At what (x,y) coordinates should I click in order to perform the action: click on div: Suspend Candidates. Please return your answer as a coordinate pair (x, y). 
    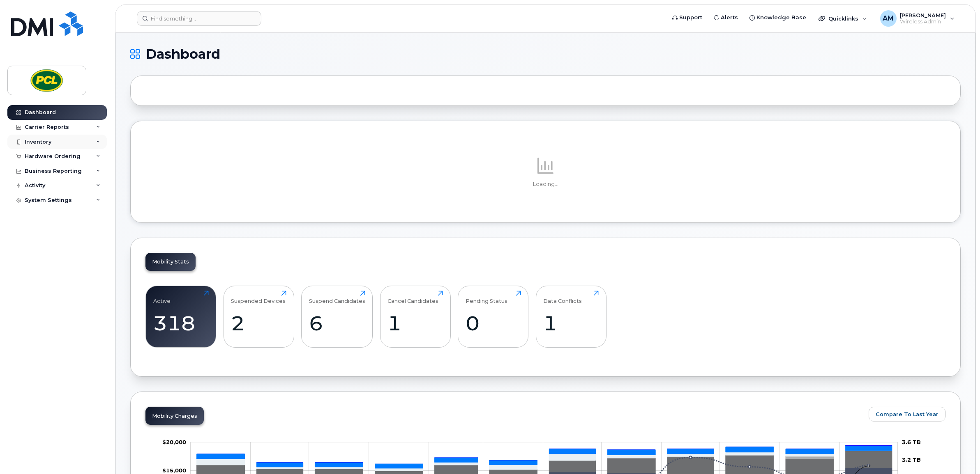
    Looking at the image, I should click on (337, 297).